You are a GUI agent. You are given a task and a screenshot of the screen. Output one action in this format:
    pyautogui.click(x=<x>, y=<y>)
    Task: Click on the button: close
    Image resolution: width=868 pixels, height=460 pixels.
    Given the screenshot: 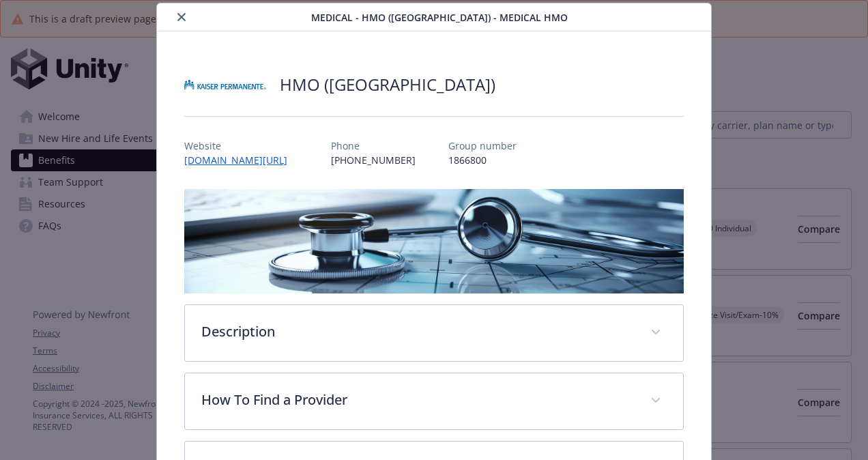 What is the action you would take?
    pyautogui.click(x=182, y=17)
    